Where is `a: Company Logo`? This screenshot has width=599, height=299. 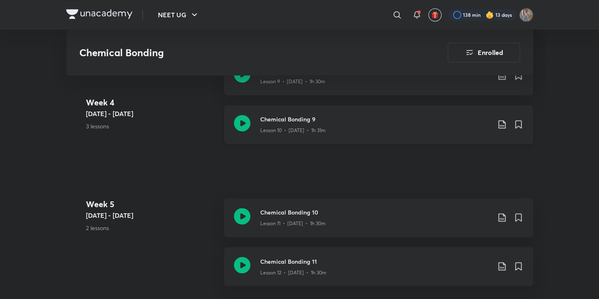 a: Company Logo is located at coordinates (99, 15).